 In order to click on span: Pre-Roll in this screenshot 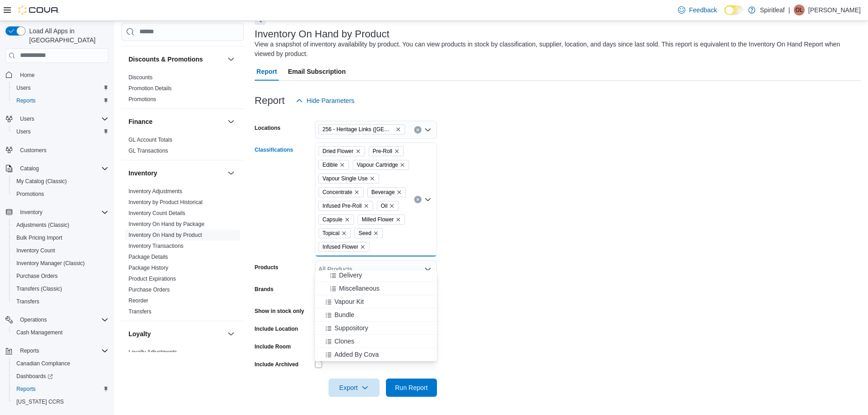, I will do `click(386, 151)`.